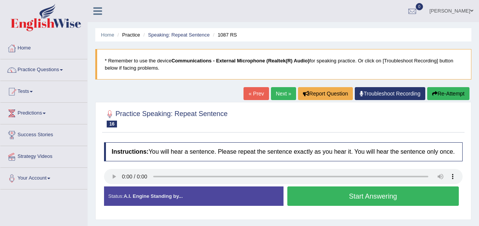 This screenshot has height=226, width=479. What do you see at coordinates (128, 35) in the screenshot?
I see `li: Practice` at bounding box center [128, 35].